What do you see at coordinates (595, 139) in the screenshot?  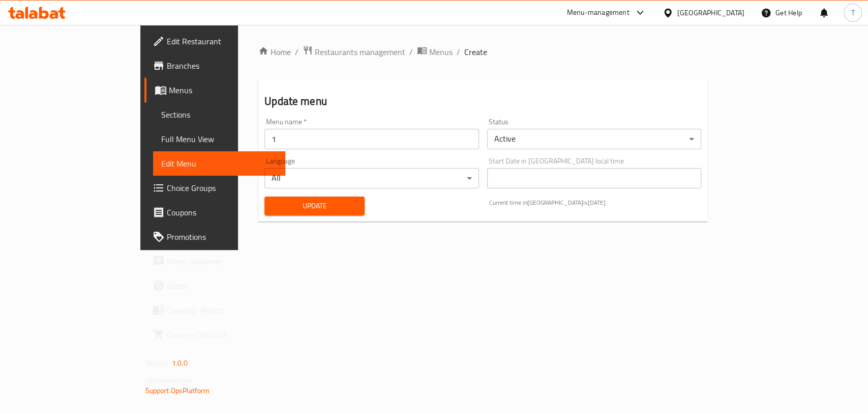 I see `div: Active` at bounding box center [595, 139].